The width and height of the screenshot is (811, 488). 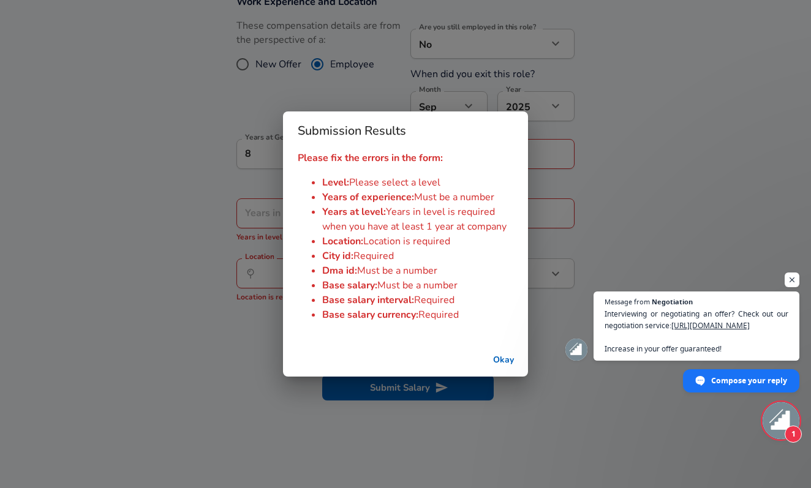 I want to click on span: Please select a level, so click(x=395, y=183).